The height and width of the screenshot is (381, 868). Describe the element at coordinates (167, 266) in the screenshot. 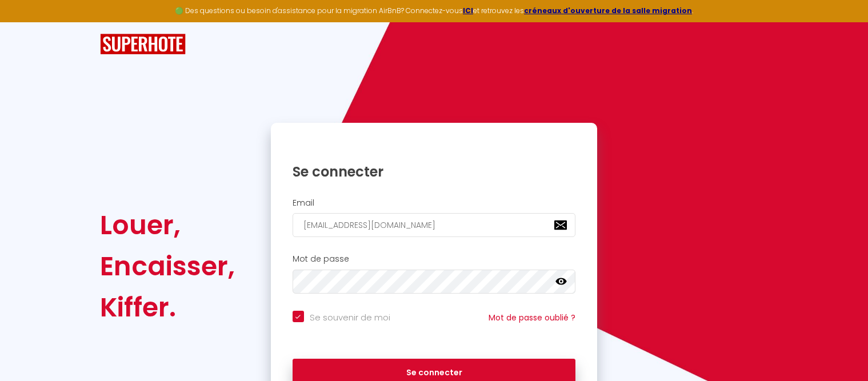

I see `div: Encaisser,` at that location.